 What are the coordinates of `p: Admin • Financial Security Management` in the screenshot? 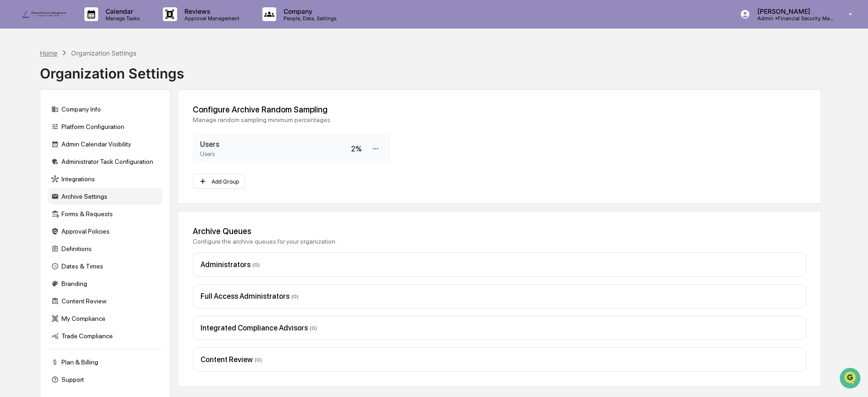 It's located at (792, 19).